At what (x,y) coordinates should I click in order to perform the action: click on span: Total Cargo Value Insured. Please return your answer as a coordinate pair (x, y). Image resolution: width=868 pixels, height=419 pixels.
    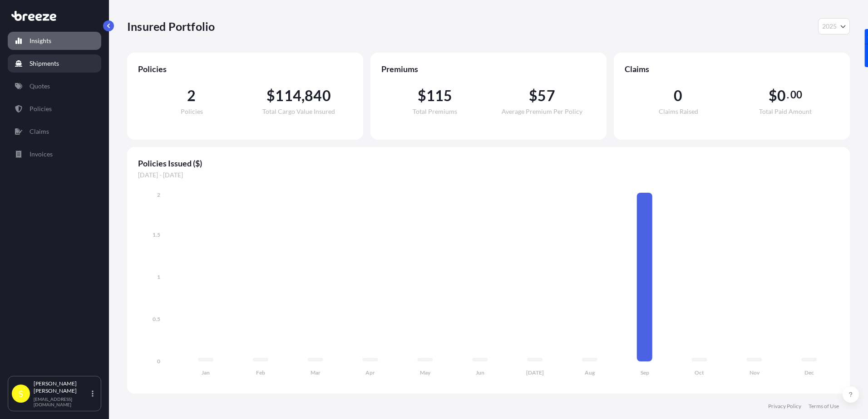
    Looking at the image, I should click on (299, 112).